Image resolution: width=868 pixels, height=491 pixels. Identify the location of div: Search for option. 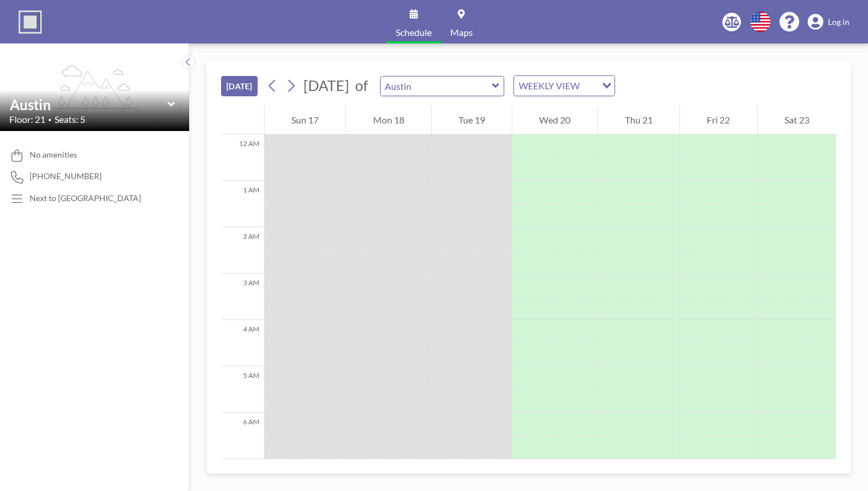
(564, 86).